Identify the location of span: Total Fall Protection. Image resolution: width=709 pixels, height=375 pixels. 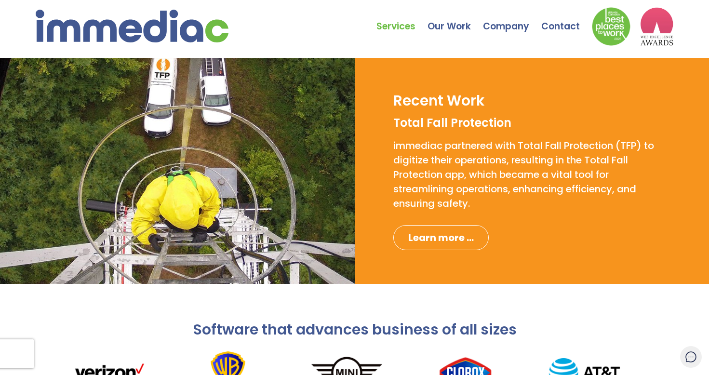
(452, 123).